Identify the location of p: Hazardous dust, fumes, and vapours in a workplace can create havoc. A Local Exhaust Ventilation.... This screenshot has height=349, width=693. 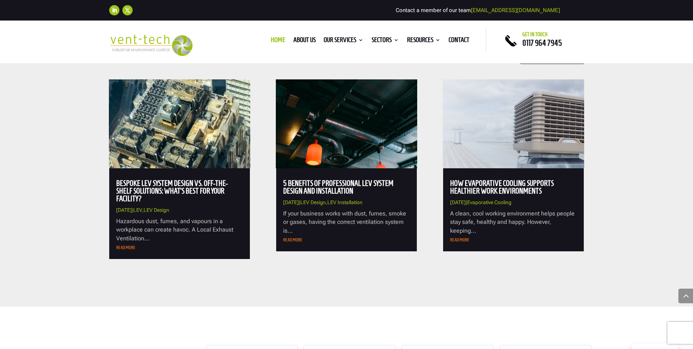
(180, 230).